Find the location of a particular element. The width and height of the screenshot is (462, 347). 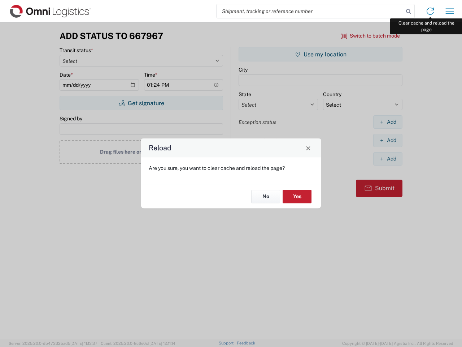

button: Close is located at coordinates (309, 148).